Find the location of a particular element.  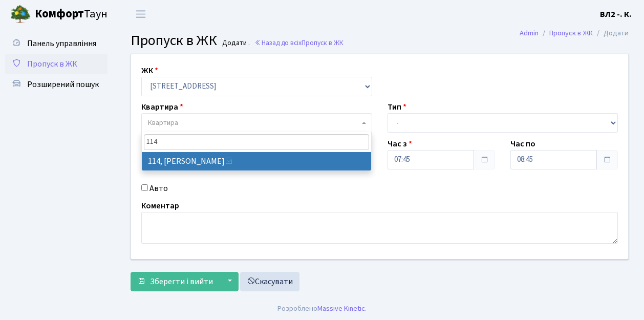

a: Скасувати is located at coordinates (270, 282).